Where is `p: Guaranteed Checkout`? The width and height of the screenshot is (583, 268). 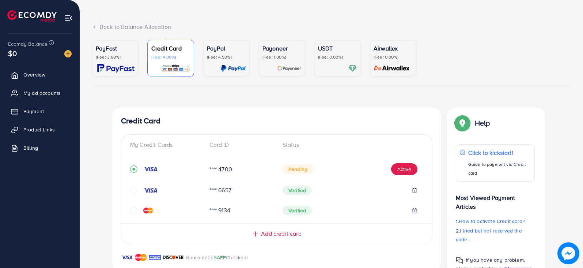
p: Guaranteed Checkout is located at coordinates (217, 257).